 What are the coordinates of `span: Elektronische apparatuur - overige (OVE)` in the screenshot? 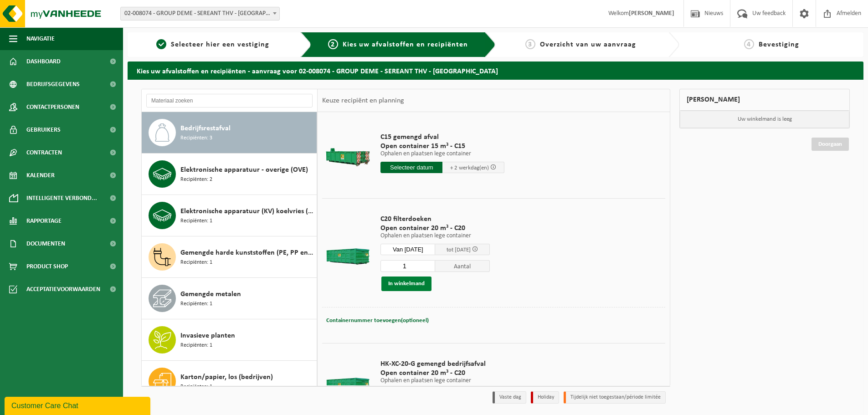 It's located at (244, 170).